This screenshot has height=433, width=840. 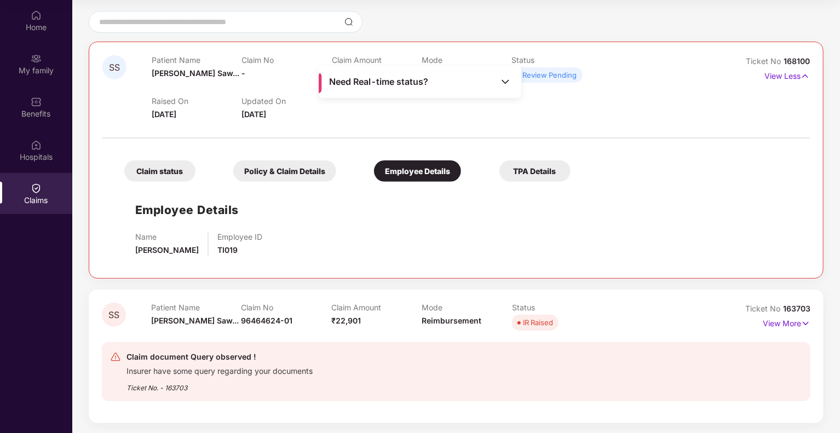 What do you see at coordinates (167, 237) in the screenshot?
I see `p: Name` at bounding box center [167, 237].